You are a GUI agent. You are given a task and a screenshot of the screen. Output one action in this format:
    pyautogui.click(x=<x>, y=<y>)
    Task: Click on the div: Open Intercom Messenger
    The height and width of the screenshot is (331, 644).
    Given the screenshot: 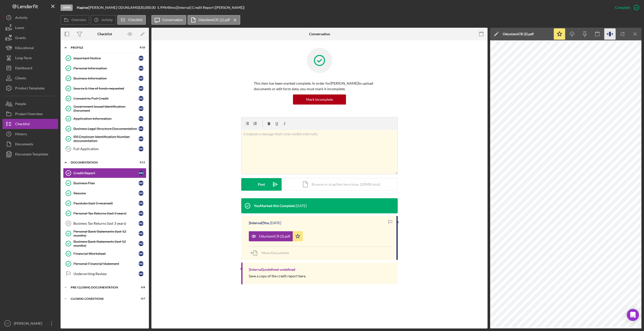 What is the action you would take?
    pyautogui.click(x=633, y=315)
    